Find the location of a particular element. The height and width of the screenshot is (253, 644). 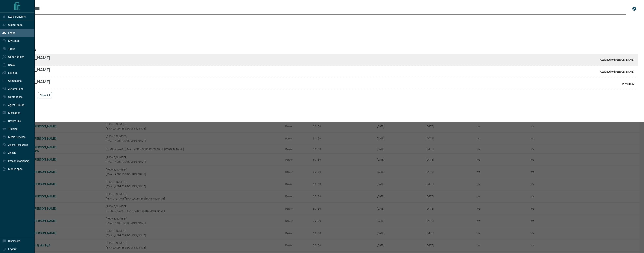

button: close search bar is located at coordinates (634, 9).